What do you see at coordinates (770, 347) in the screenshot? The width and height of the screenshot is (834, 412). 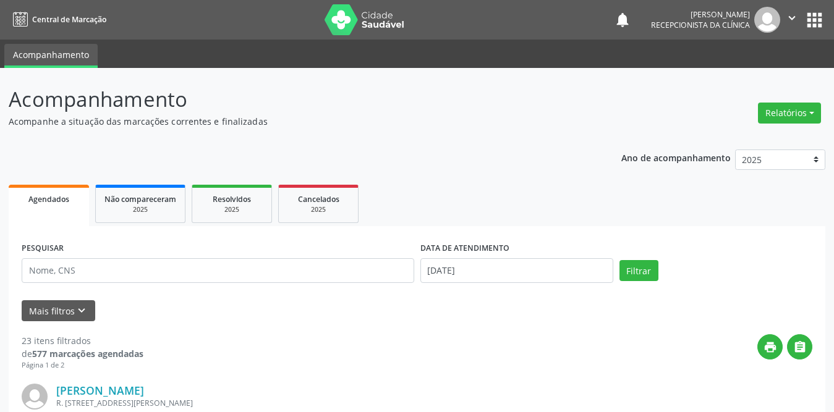 I see `i: print` at bounding box center [770, 347].